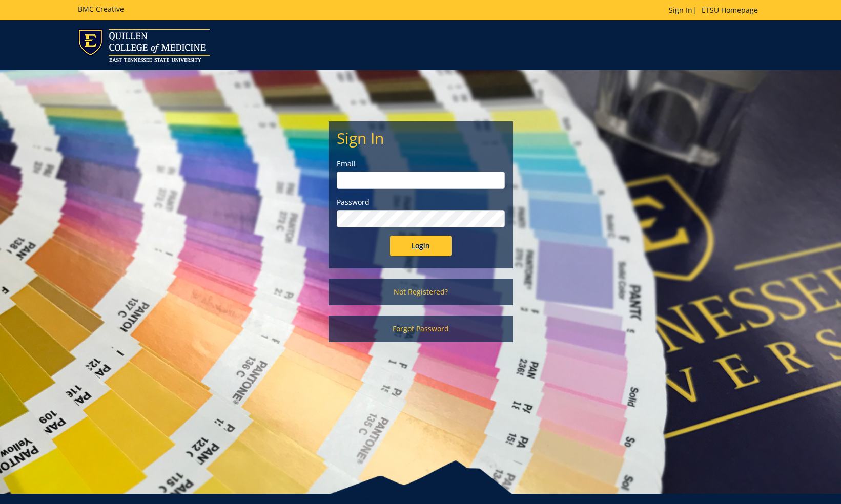 The width and height of the screenshot is (841, 504). Describe the element at coordinates (680, 10) in the screenshot. I see `a: Sign In` at that location.